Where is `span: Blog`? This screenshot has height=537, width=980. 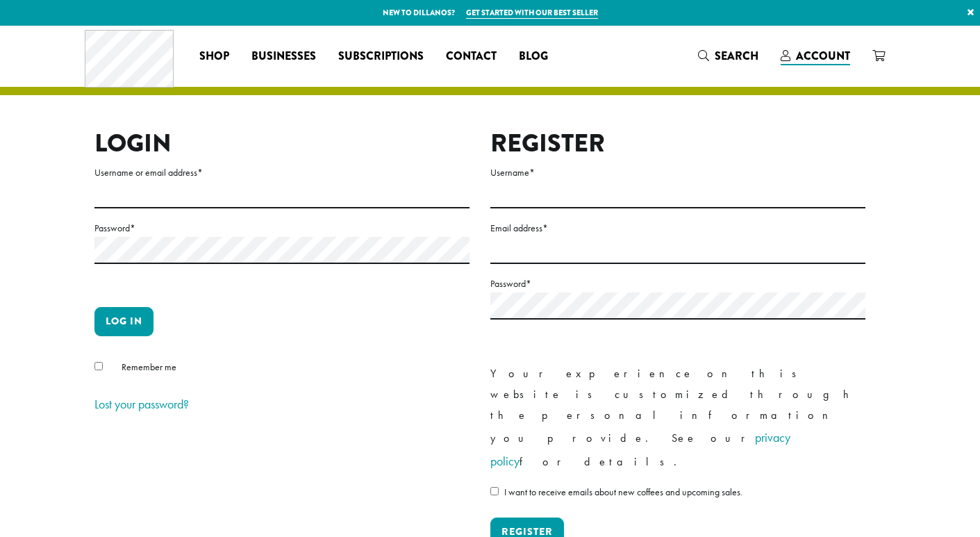 span: Blog is located at coordinates (533, 56).